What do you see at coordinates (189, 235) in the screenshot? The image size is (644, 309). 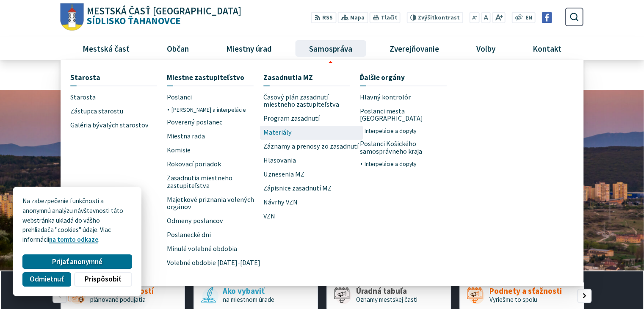 I see `span: Poslanecké dni` at bounding box center [189, 235].